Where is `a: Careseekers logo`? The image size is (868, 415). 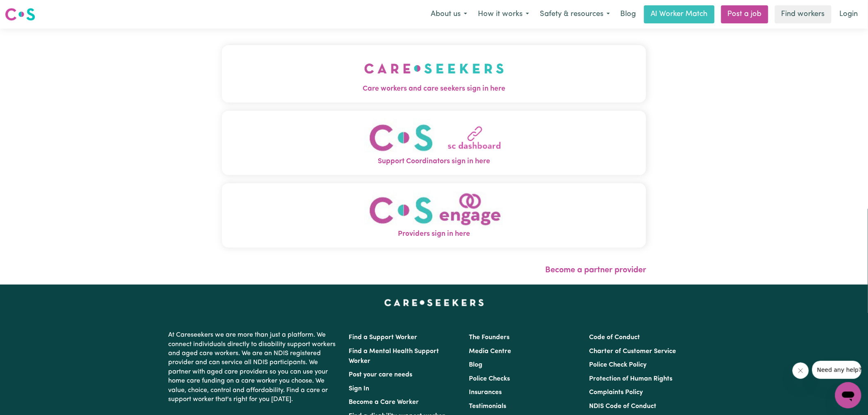 a: Careseekers logo is located at coordinates (20, 14).